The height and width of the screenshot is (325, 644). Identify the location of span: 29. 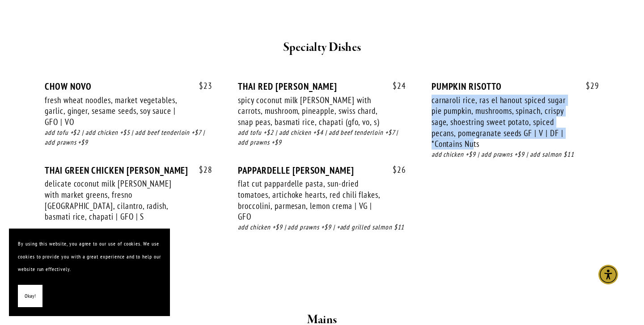
(588, 86).